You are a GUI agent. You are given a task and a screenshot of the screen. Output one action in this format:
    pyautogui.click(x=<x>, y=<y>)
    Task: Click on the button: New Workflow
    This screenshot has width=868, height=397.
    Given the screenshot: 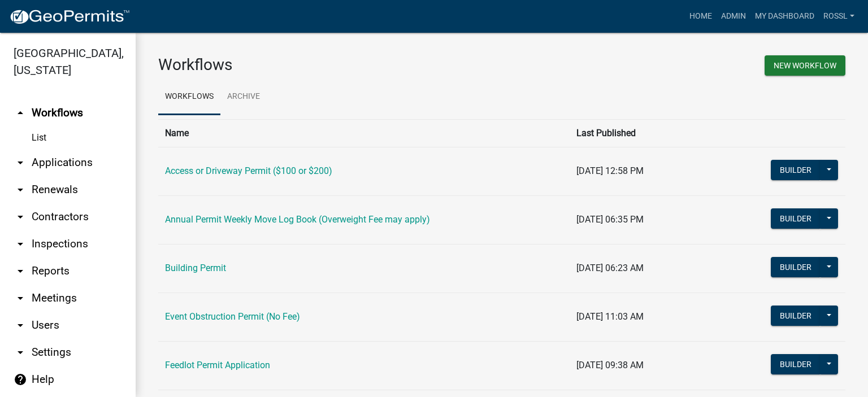 What is the action you would take?
    pyautogui.click(x=804, y=65)
    